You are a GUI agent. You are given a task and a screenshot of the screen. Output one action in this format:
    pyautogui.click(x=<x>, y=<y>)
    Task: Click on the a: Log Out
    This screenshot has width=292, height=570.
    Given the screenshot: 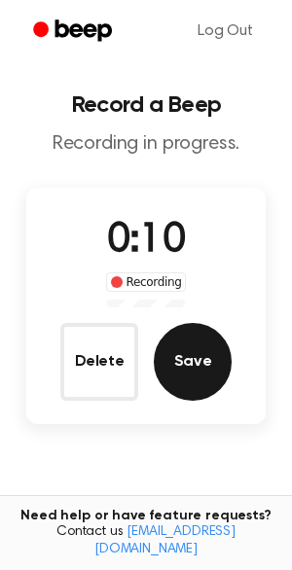 What is the action you would take?
    pyautogui.click(x=225, y=31)
    